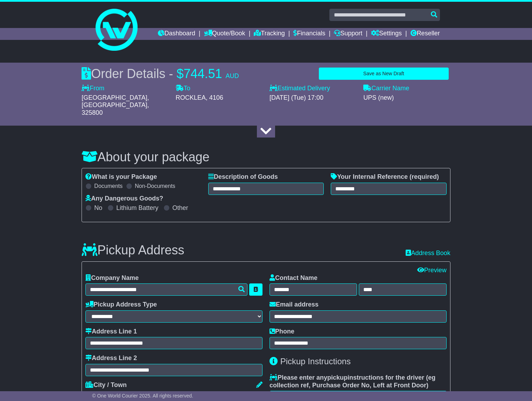 This screenshot has width=532, height=401. I want to click on label: Description of Goods, so click(243, 177).